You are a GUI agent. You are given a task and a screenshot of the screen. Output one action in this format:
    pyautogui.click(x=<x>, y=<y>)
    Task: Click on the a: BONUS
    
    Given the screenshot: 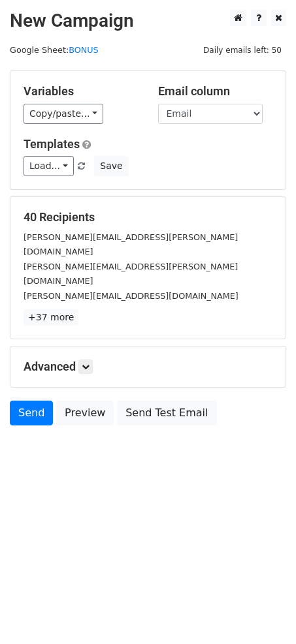 What is the action you would take?
    pyautogui.click(x=83, y=49)
    